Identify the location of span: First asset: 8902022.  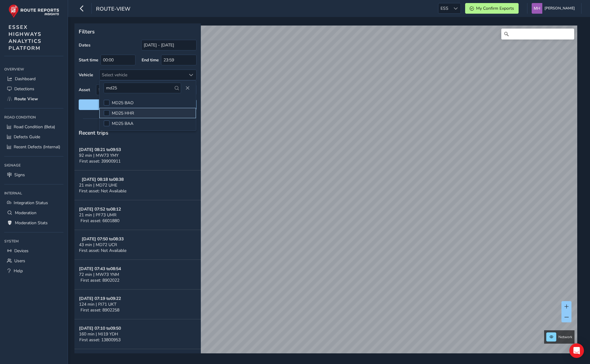
(100, 280).